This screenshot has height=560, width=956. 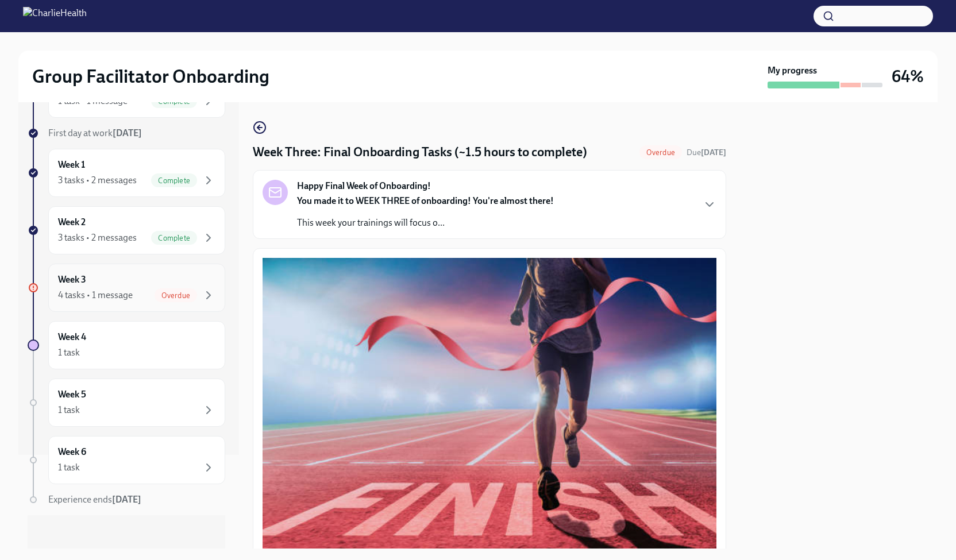 I want to click on h3: 64%, so click(x=908, y=76).